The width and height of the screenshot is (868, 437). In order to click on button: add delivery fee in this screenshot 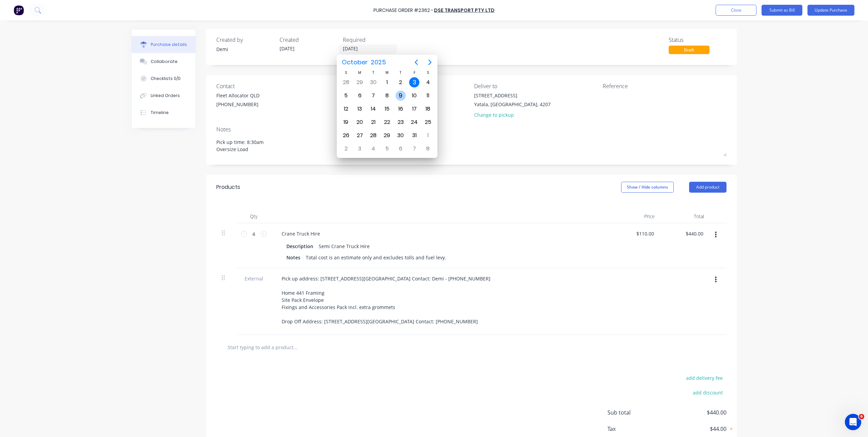, I will do `click(704, 378)`.